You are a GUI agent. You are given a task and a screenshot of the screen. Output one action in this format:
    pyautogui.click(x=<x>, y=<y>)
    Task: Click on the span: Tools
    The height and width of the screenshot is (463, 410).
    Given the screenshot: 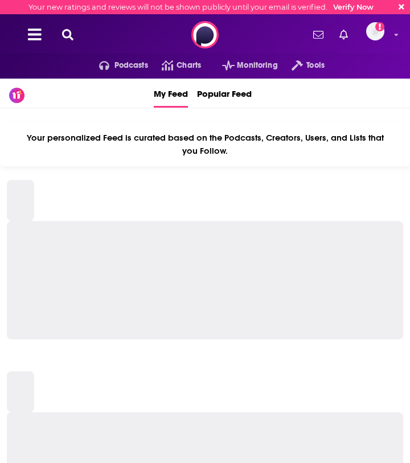 What is the action you would take?
    pyautogui.click(x=315, y=65)
    